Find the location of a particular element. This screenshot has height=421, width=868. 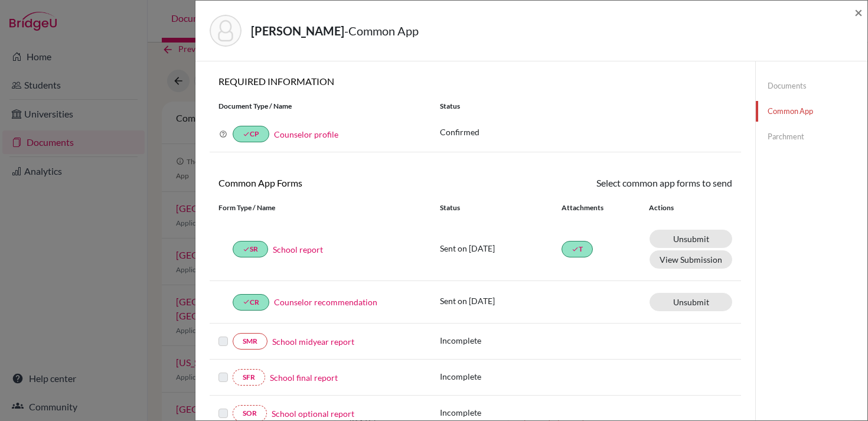

div: Actions is located at coordinates (672, 208).